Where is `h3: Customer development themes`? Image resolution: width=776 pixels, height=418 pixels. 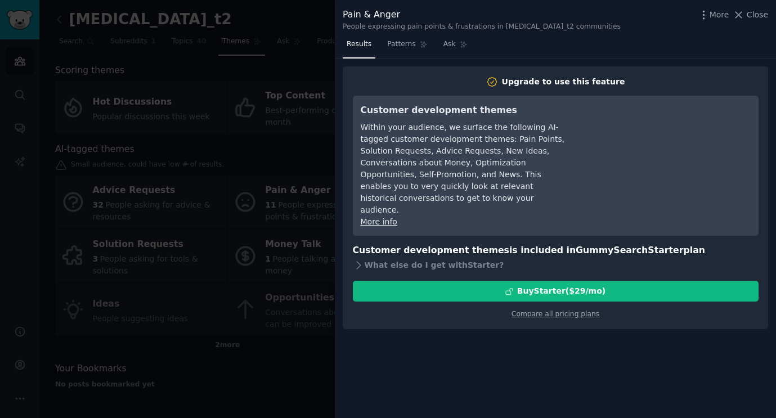
h3: Customer development themes is located at coordinates (463, 110).